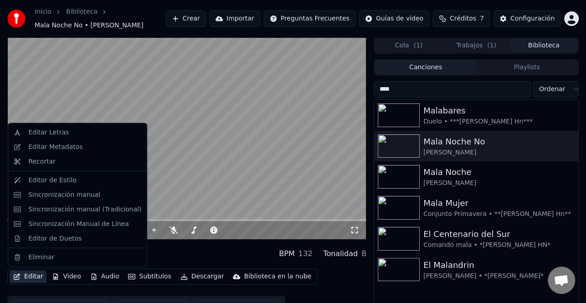  What do you see at coordinates (149, 277) in the screenshot?
I see `button: Subtítulos` at bounding box center [149, 277].